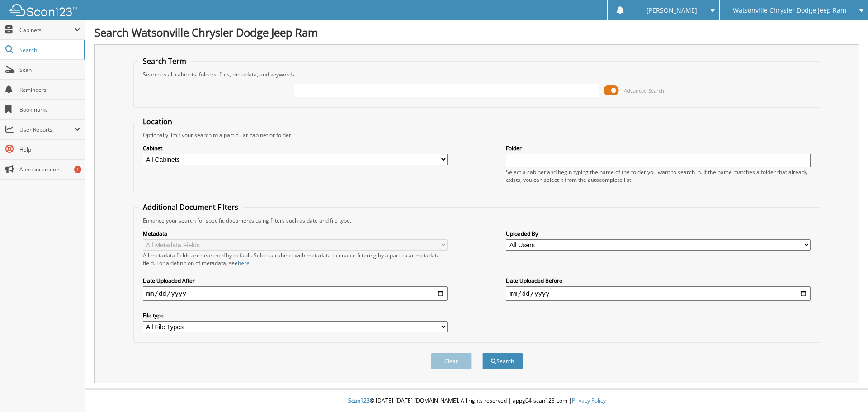 The width and height of the screenshot is (868, 412). What do you see at coordinates (477, 32) in the screenshot?
I see `h1: Search Watsonville Chrysler Dodge Jeep Ram` at bounding box center [477, 32].